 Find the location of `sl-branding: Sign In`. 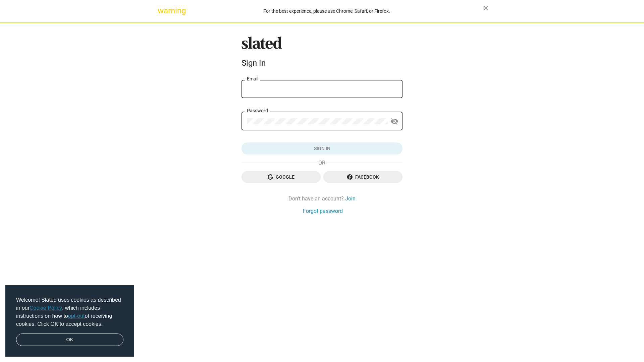

sl-branding: Sign In is located at coordinates (322, 54).